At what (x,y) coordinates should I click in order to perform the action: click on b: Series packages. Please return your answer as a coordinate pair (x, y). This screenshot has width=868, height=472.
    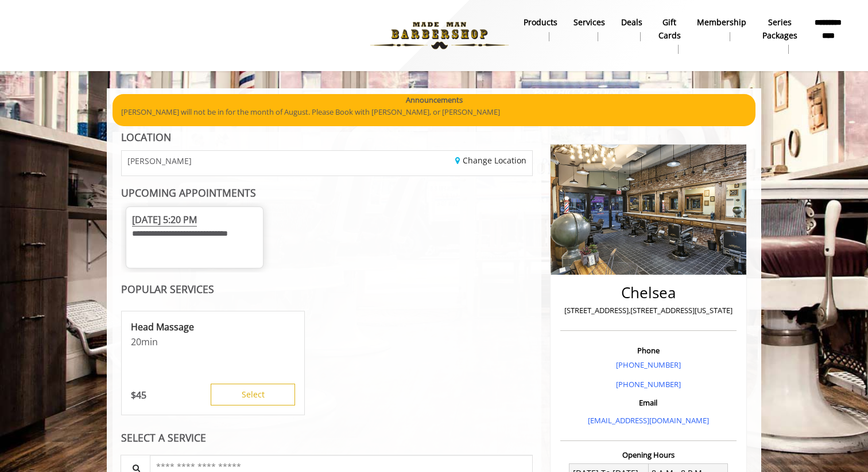
    Looking at the image, I should click on (780, 29).